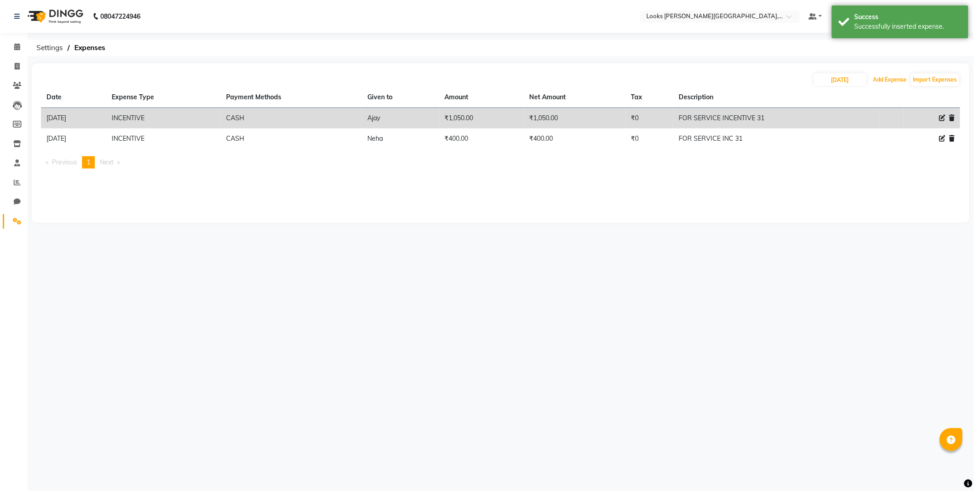 The image size is (974, 491). What do you see at coordinates (935, 80) in the screenshot?
I see `button: Import Expenses` at bounding box center [935, 80].